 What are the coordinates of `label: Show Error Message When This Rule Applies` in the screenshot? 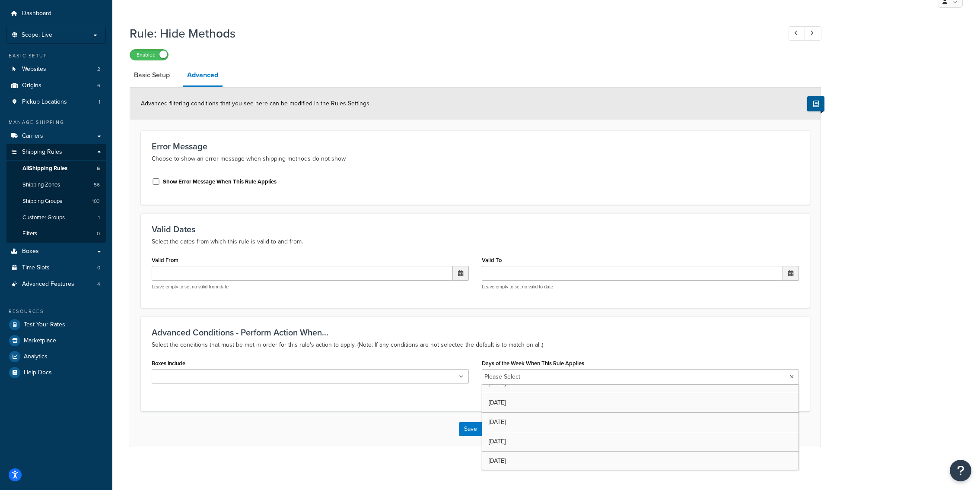 It's located at (219, 182).